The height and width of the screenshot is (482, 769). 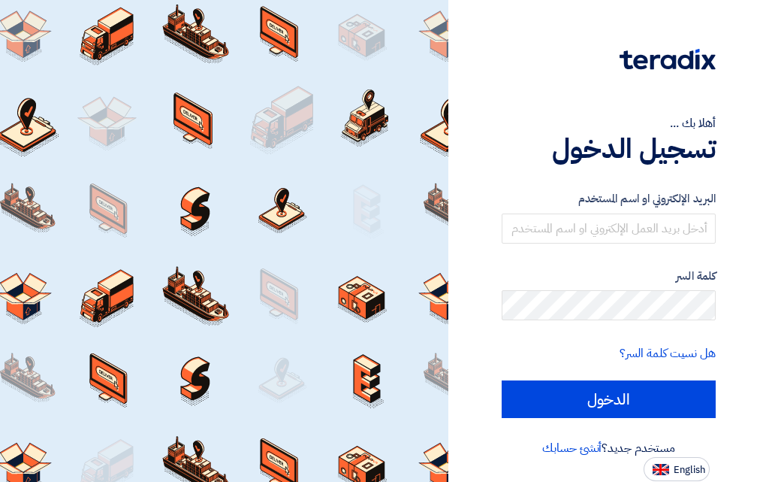 What do you see at coordinates (609, 276) in the screenshot?
I see `label: كلمة السر` at bounding box center [609, 276].